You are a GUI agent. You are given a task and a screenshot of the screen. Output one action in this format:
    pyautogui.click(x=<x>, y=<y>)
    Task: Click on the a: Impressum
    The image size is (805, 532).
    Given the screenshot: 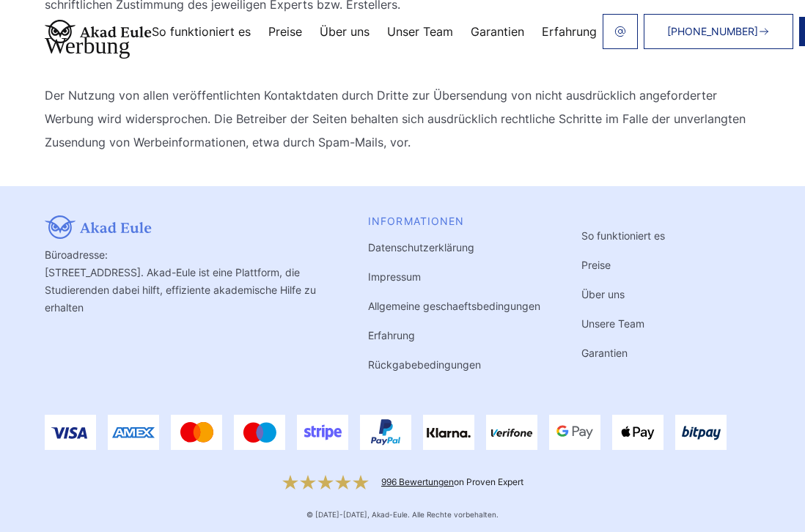 What is the action you would take?
    pyautogui.click(x=395, y=276)
    